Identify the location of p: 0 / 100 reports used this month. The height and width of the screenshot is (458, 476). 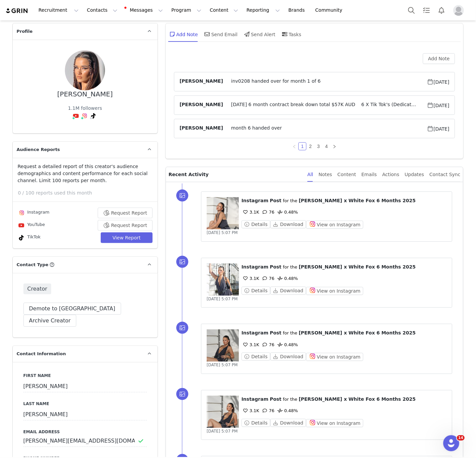
(88, 193).